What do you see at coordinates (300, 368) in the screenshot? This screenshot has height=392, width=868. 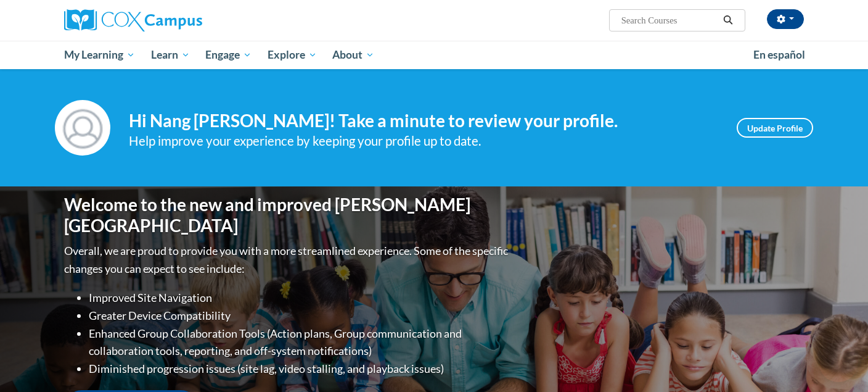 I see `li: Diminished progression issues (site lag, video stalling, and playback issues)` at bounding box center [300, 368].